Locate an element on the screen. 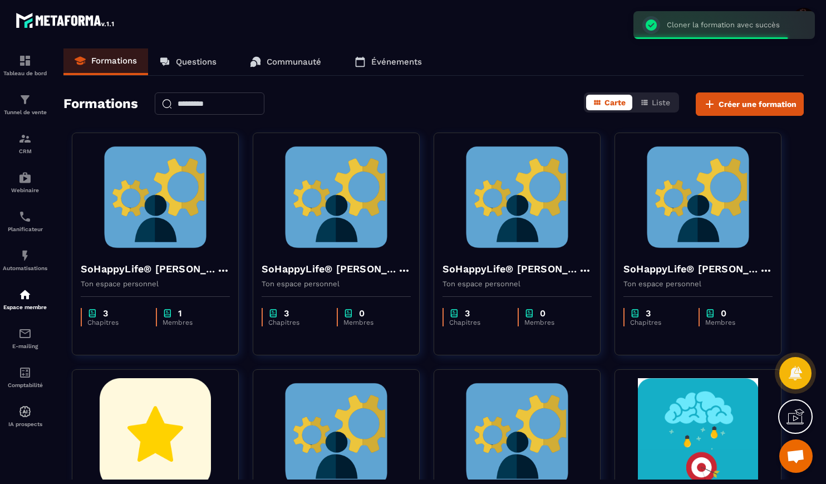 Image resolution: width=826 pixels, height=484 pixels. a: Communauté is located at coordinates (285, 62).